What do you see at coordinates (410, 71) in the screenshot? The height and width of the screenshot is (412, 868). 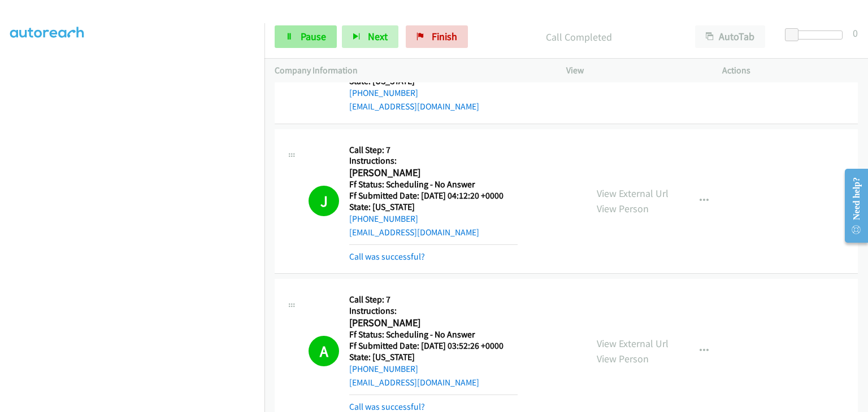 I see `p: Company Information` at bounding box center [410, 71].